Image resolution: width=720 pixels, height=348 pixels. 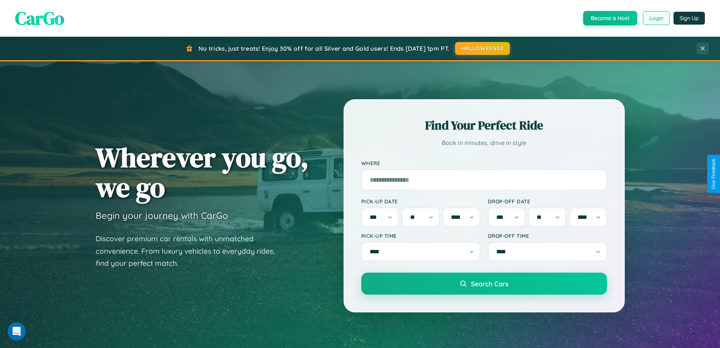 What do you see at coordinates (202, 172) in the screenshot?
I see `h1: Wherever you go, we go` at bounding box center [202, 172].